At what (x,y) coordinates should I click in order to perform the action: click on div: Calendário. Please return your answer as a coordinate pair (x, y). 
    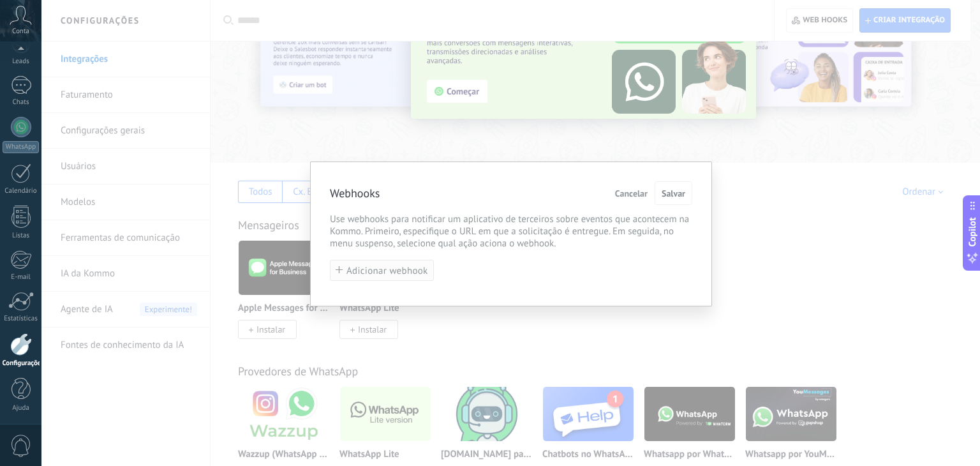
    Looking at the image, I should click on (21, 191).